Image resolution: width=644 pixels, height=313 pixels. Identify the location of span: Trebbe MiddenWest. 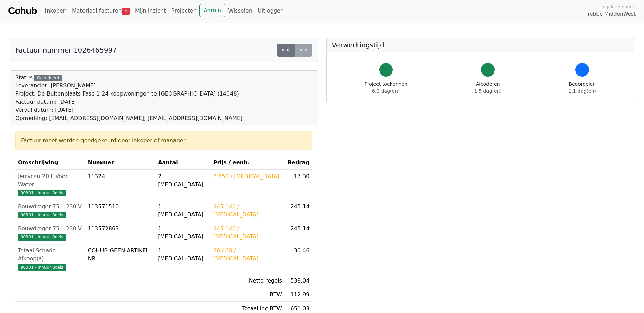
(610, 14).